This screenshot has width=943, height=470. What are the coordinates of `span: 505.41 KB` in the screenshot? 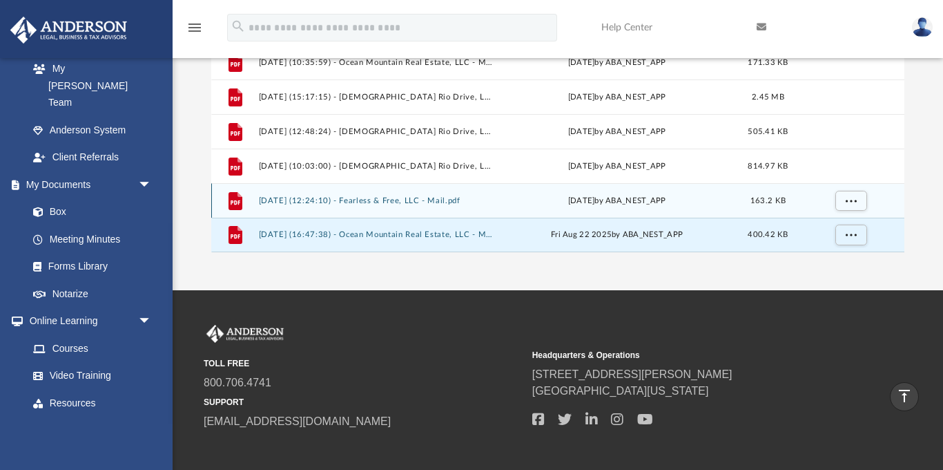 It's located at (768, 131).